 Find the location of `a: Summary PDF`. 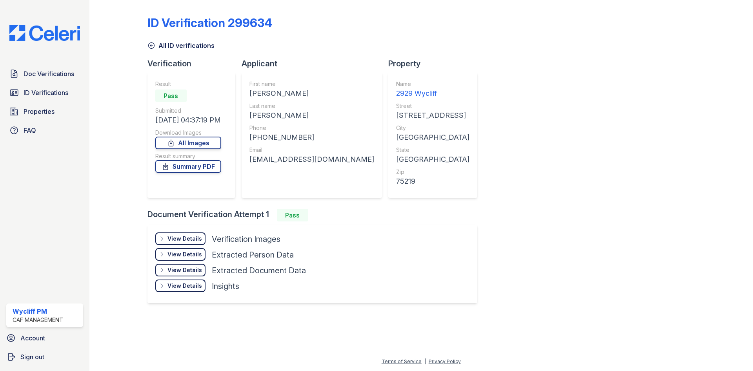

a: Summary PDF is located at coordinates (188, 166).